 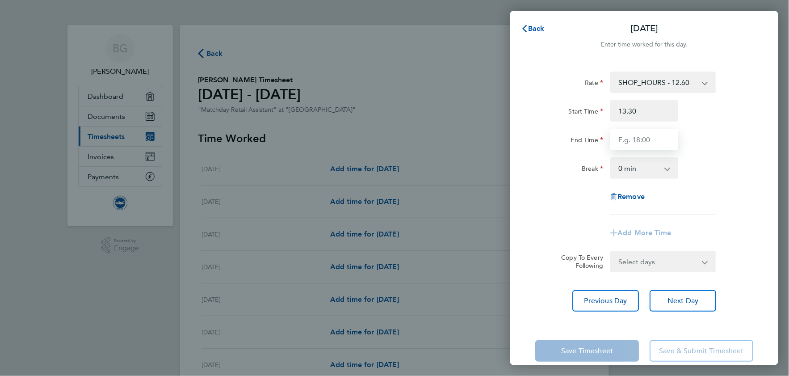 What do you see at coordinates (533, 29) in the screenshot?
I see `button: Back` at bounding box center [533, 29].